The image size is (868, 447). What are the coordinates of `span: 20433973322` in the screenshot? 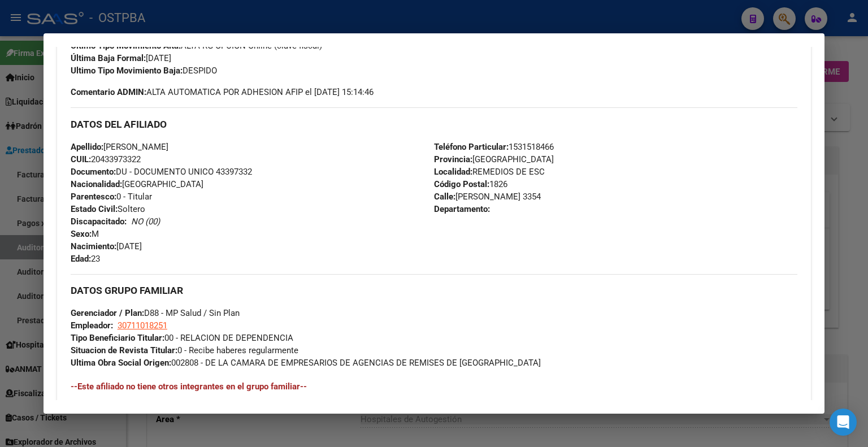 It's located at (106, 159).